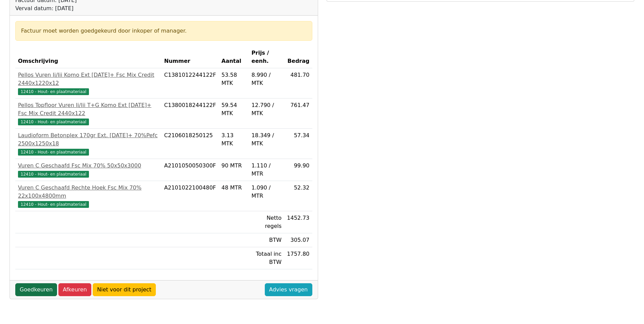  I want to click on div: Factuur moet worden goedgekeurd door inkoper of manager., so click(164, 31).